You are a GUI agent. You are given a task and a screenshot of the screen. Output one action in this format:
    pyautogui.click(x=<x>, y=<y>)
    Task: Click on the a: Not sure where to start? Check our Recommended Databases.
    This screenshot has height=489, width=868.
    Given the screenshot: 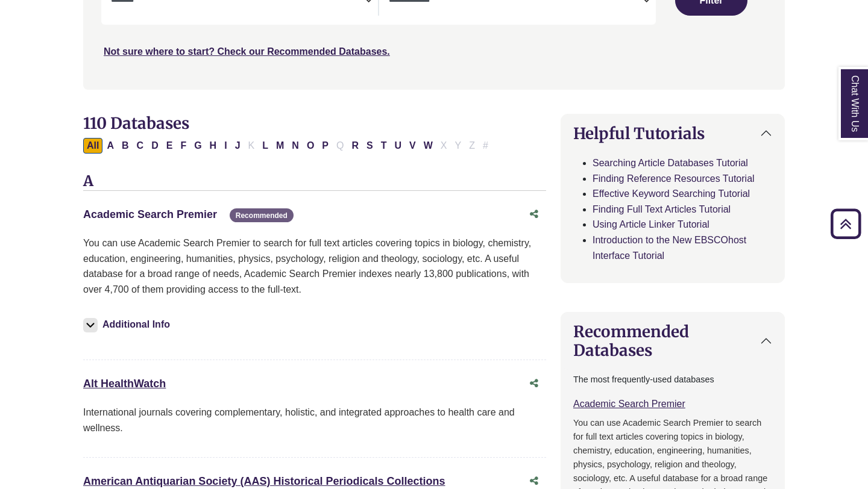 What is the action you would take?
    pyautogui.click(x=246, y=51)
    